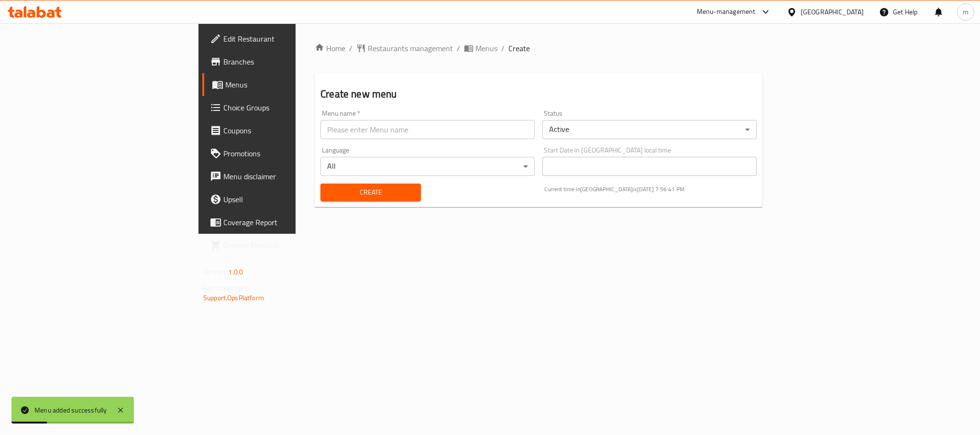  I want to click on a: Upsell, so click(282, 199).